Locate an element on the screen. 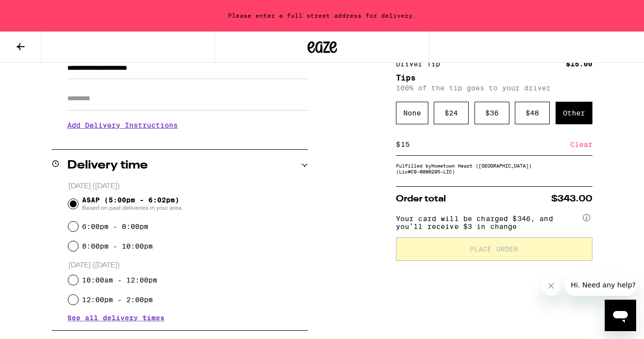 Image resolution: width=644 pixels, height=339 pixels. span: Based on past deliveries in your area is located at coordinates (132, 208).